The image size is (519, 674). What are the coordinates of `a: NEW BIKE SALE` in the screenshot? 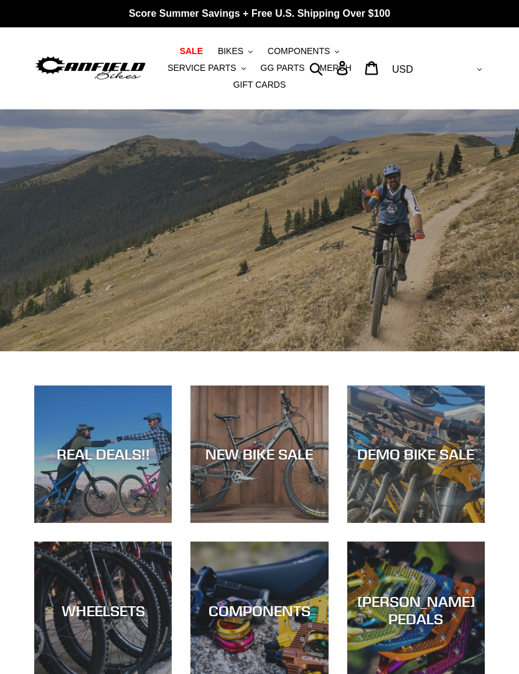 It's located at (259, 454).